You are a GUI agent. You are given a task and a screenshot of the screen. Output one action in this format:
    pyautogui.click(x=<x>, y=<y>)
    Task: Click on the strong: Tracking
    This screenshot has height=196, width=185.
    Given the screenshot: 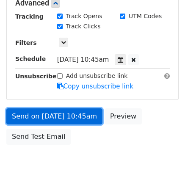 What is the action you would take?
    pyautogui.click(x=29, y=17)
    